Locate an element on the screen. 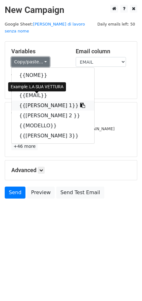 The image size is (142, 301). span: Daily emails left: 50 is located at coordinates (116, 24).